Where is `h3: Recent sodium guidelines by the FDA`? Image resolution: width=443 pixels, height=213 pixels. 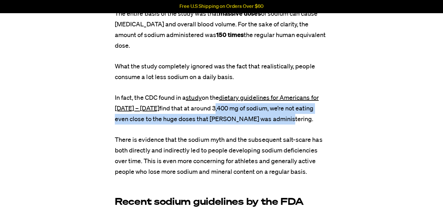
h3: Recent sodium guidelines by the FDA is located at coordinates (222, 203).